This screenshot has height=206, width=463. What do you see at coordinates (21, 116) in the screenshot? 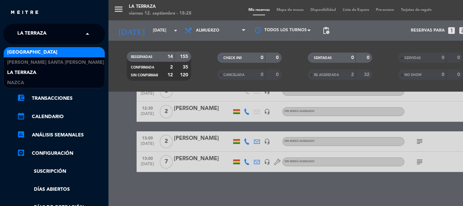
I see `i: calendar_month` at bounding box center [21, 116].